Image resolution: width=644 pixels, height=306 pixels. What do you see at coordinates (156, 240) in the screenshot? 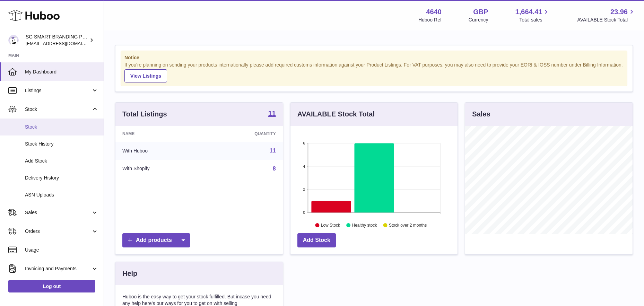
I see `a: Add products` at bounding box center [156, 240].